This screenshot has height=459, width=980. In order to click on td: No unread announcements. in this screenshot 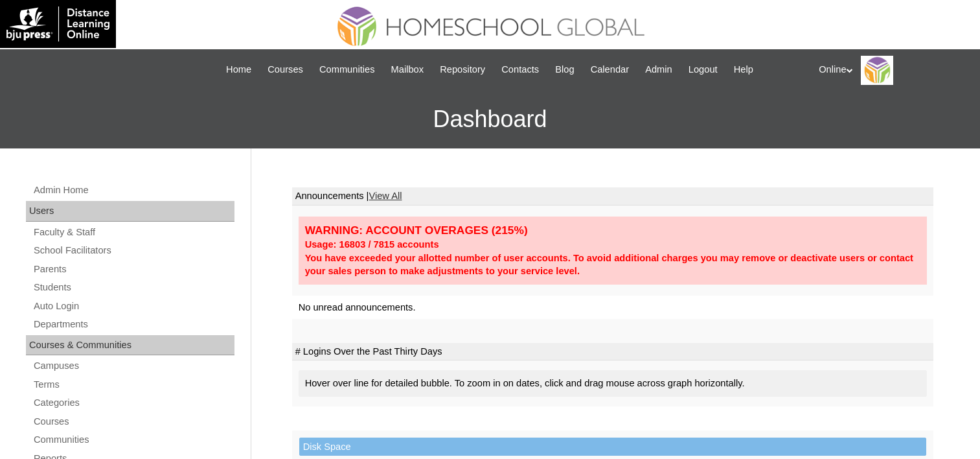, I will do `click(613, 307)`.